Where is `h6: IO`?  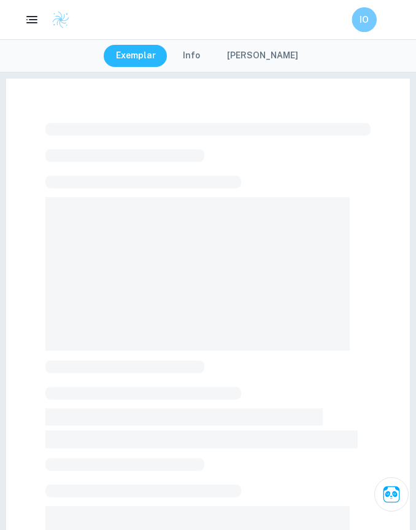
h6: IO is located at coordinates (364, 20).